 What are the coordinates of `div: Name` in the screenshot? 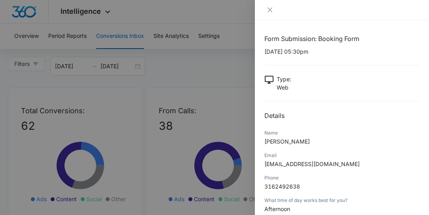 It's located at (342, 133).